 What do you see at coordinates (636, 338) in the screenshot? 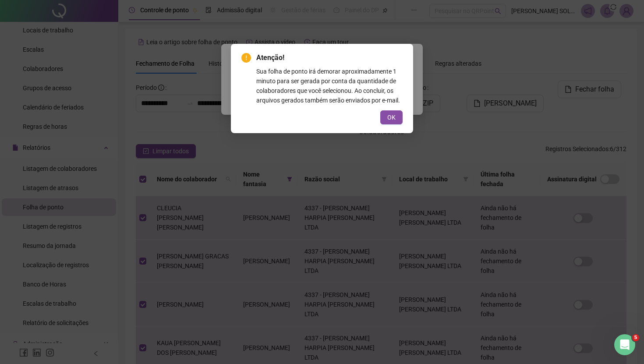
I see `span: 5` at bounding box center [636, 338].